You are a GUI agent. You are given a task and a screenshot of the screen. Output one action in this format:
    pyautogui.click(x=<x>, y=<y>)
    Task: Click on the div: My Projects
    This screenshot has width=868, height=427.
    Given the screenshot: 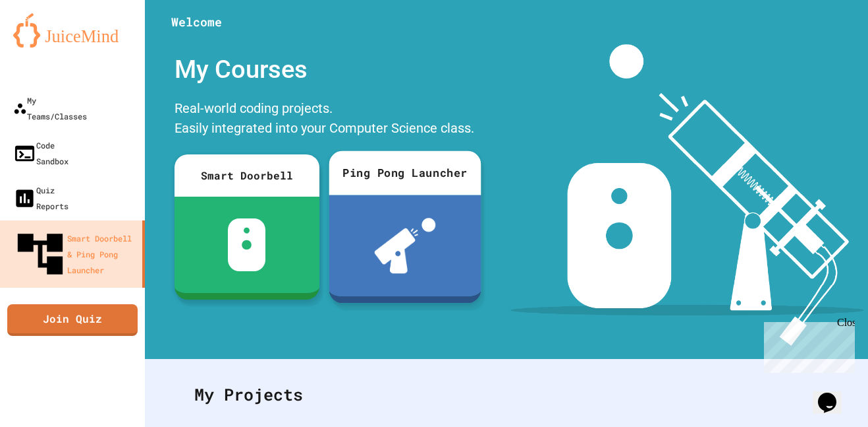 What is the action you would take?
    pyautogui.click(x=507, y=394)
    